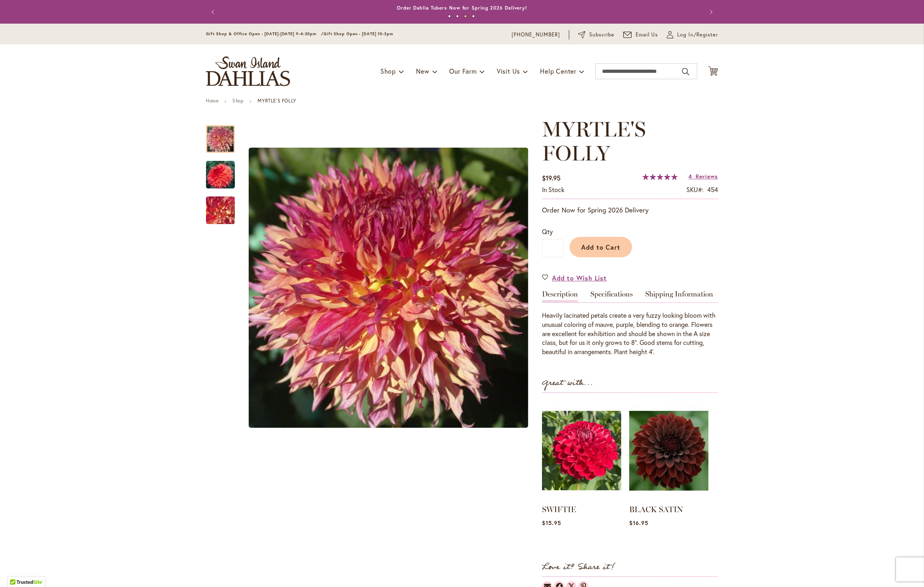  What do you see at coordinates (697, 34) in the screenshot?
I see `span: Log In/Register` at bounding box center [697, 34].